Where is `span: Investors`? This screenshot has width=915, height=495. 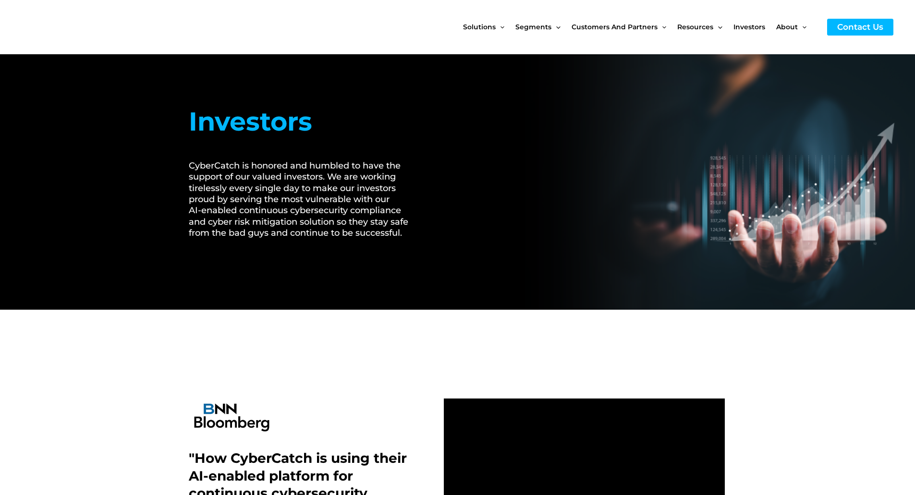 span: Investors is located at coordinates (749, 27).